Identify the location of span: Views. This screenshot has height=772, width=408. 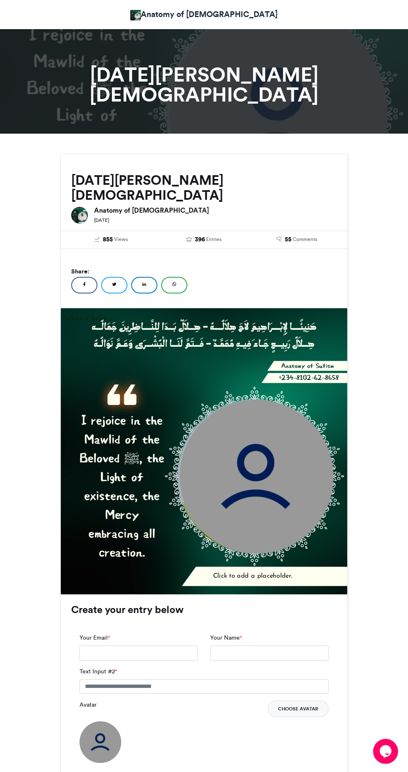
(121, 239).